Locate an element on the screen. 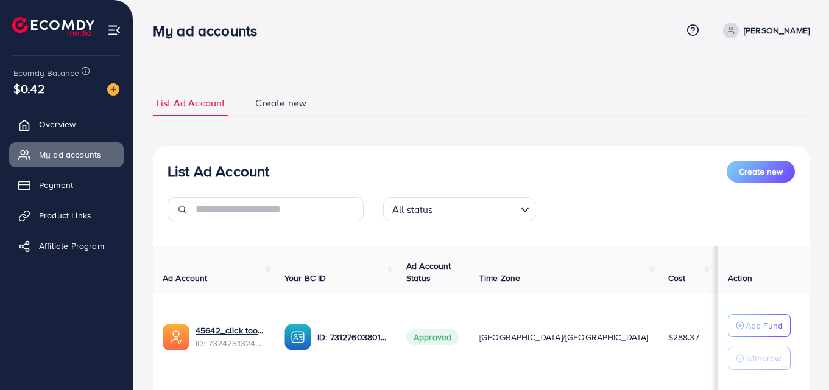  div: <span class='underline'>45642_click too shop 2_1705317160975</span></br>7324281324339003394 is located at coordinates (230, 337).